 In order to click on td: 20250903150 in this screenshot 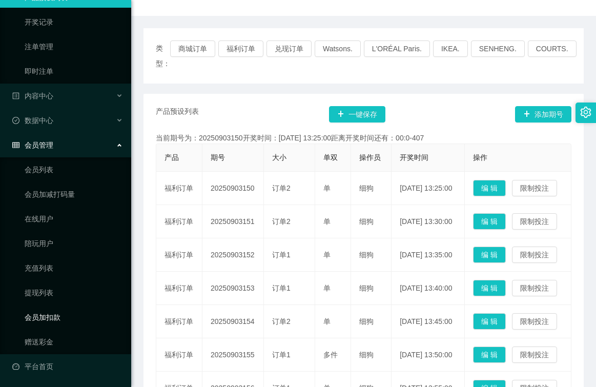, I will do `click(233, 188)`.